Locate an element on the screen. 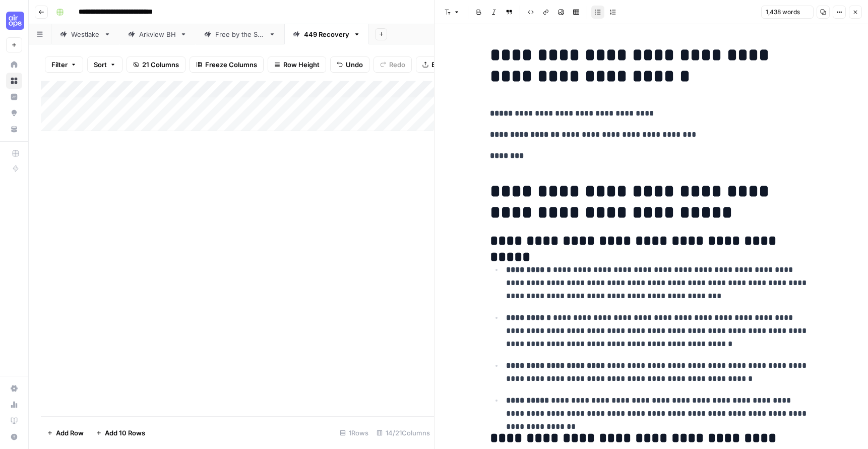 The image size is (868, 449). button: Workspace: Cohort 4 is located at coordinates (14, 20).